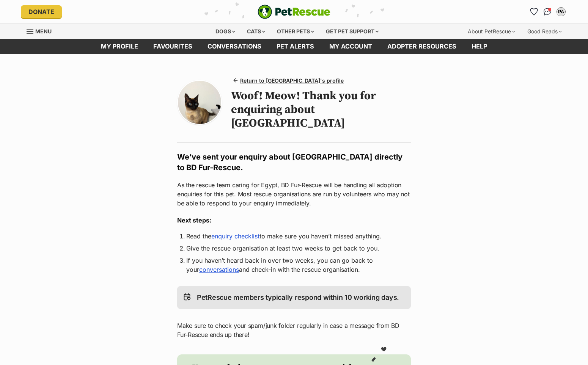 The image size is (588, 365). I want to click on li: Give the rescue organisation at least two weeks to get back to you., so click(294, 248).